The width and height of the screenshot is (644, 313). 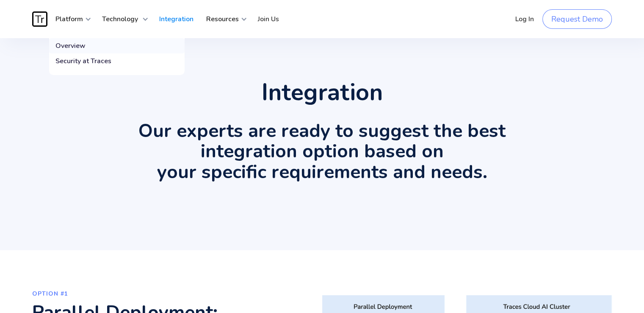 I want to click on img: Traces Logo, so click(x=40, y=19).